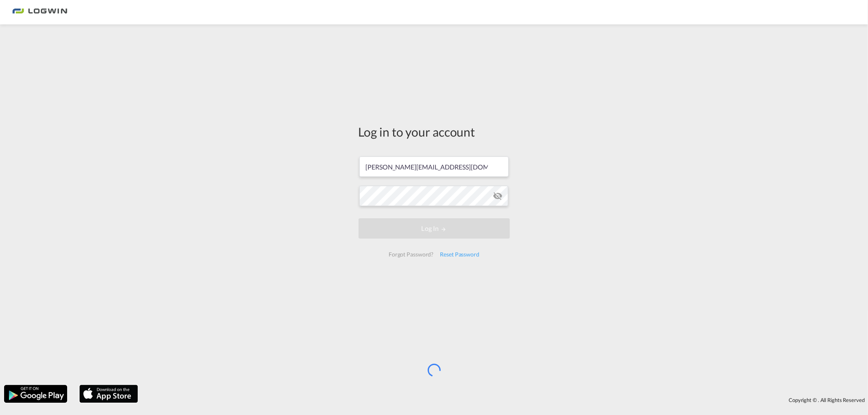 The height and width of the screenshot is (415, 868). What do you see at coordinates (411, 255) in the screenshot?
I see `div: Forgot Password?` at bounding box center [411, 255].